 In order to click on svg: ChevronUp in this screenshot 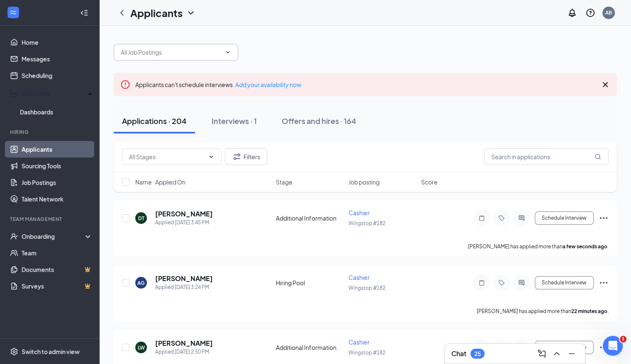, I will do `click(557, 354)`.